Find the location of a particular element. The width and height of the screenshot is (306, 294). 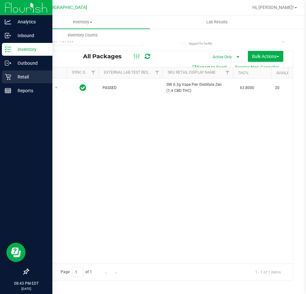

span: All Packages is located at coordinates (106, 56).